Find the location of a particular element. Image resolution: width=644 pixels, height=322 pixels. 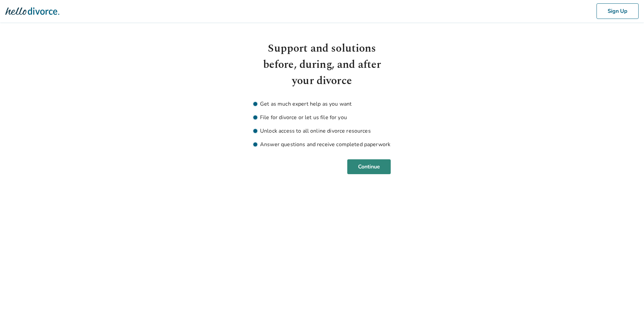

li: Unlock access to all online divorce resources is located at coordinates (322, 131).